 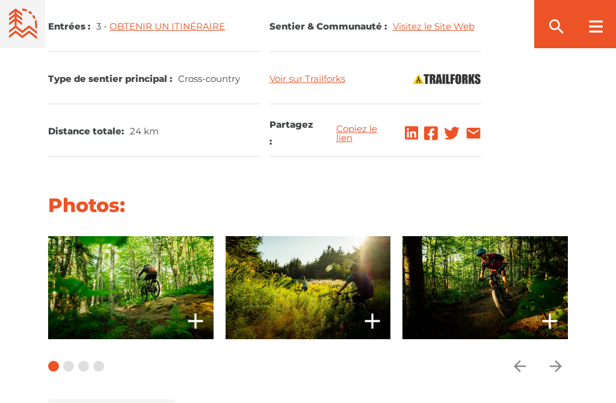 What do you see at coordinates (144, 131) in the screenshot?
I see `dd: 24 km` at bounding box center [144, 131].